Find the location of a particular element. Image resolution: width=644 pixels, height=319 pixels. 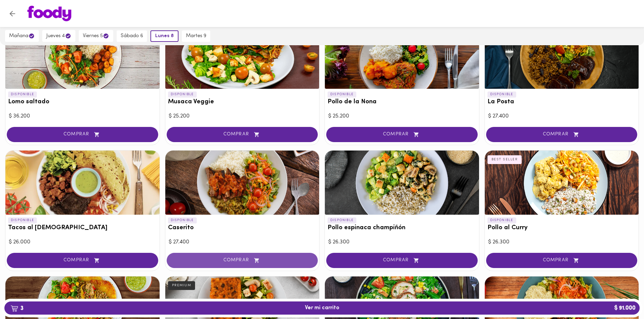

h3: Musaca Veggie is located at coordinates (242, 102).